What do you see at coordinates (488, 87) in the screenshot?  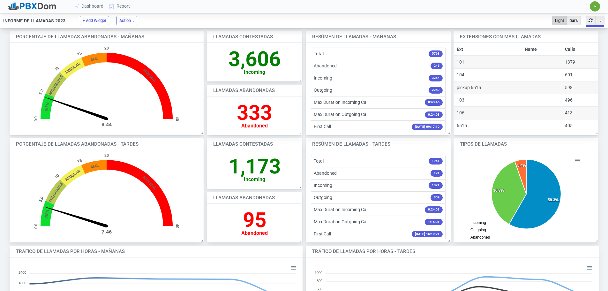 I see `td: pickup 6515` at bounding box center [488, 87].